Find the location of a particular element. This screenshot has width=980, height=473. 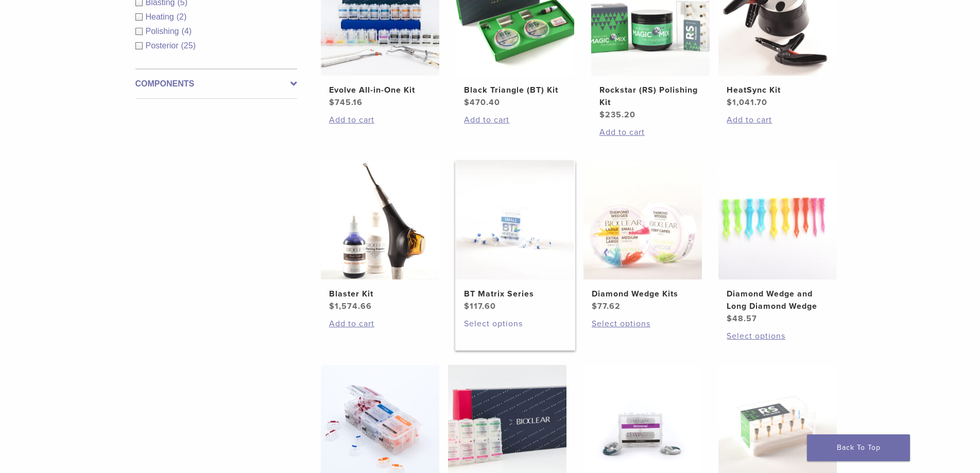

span: Heating is located at coordinates (161, 17).